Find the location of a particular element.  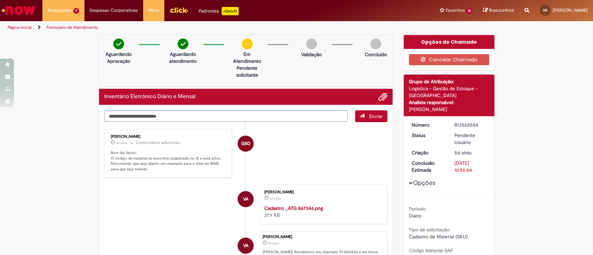

p: +GenAi is located at coordinates (230, 11).